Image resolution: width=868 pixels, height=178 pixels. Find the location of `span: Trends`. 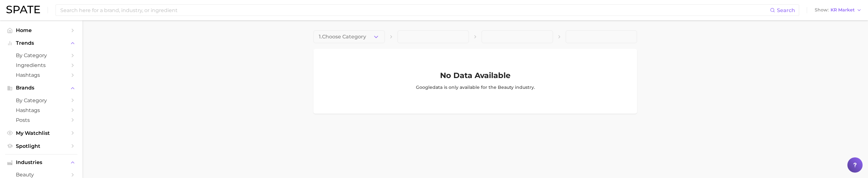

span: Trends is located at coordinates (42, 43).